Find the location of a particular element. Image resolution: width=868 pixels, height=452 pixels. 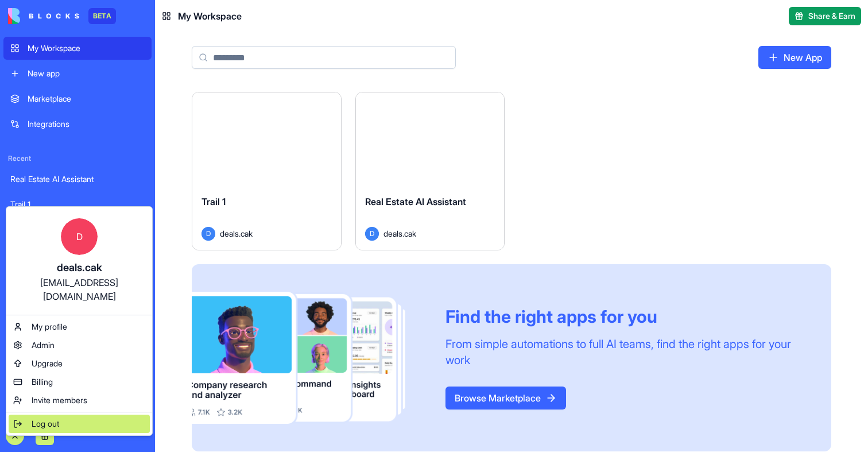

div: deals.cak is located at coordinates (79, 268).